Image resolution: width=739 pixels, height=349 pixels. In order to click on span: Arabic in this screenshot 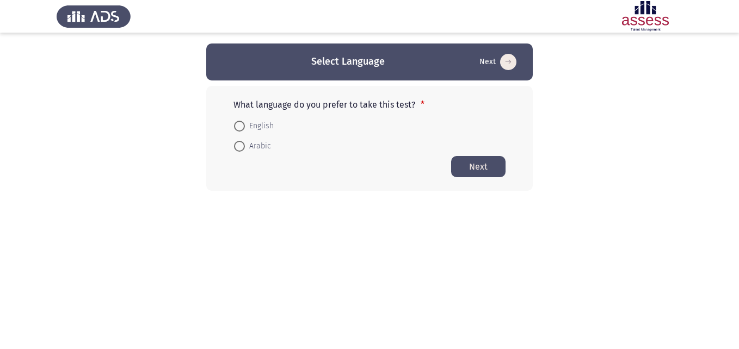, I will do `click(258, 146)`.